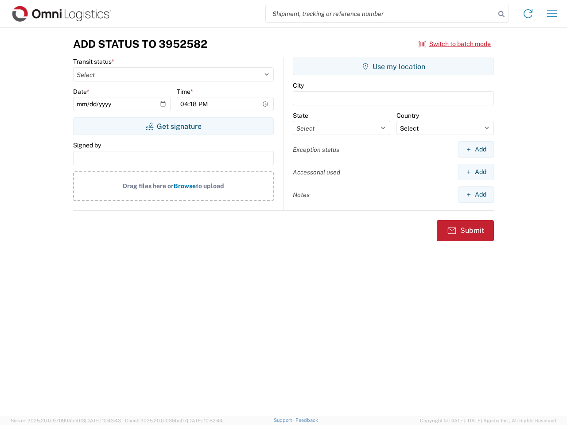 The height and width of the screenshot is (425, 567). What do you see at coordinates (380, 14) in the screenshot?
I see `input: Shipment, tracking or reference number` at bounding box center [380, 14].